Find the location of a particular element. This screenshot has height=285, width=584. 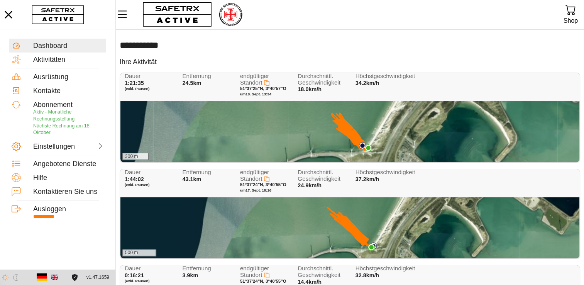

div: Kontakte is located at coordinates (68, 91).